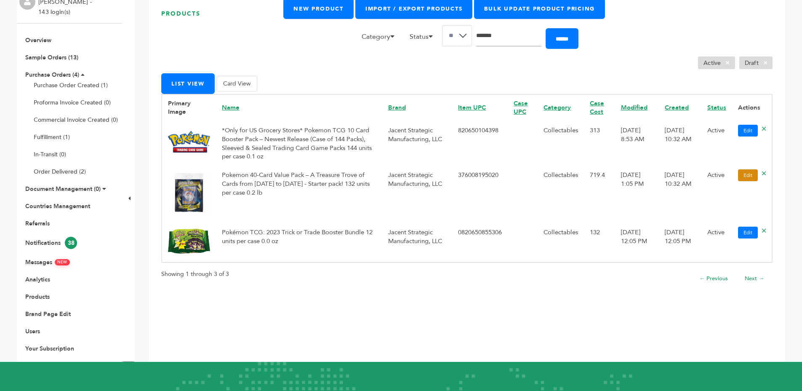 Image resolution: width=802 pixels, height=391 pixels. I want to click on td: 719.4, so click(599, 194).